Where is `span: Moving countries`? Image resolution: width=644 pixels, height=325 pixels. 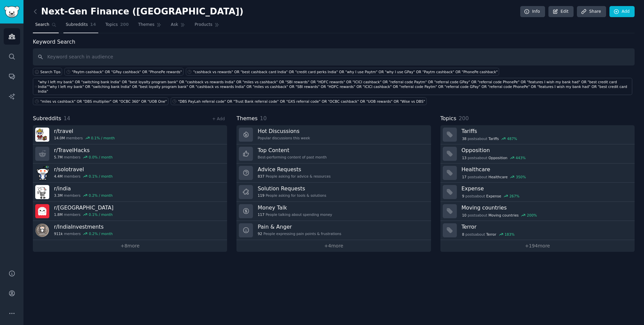 span: Moving countries is located at coordinates (504, 215).